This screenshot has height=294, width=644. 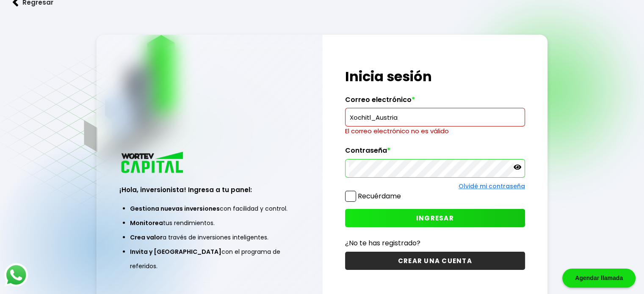 I want to click on li: tus rendimientos., so click(x=209, y=223).